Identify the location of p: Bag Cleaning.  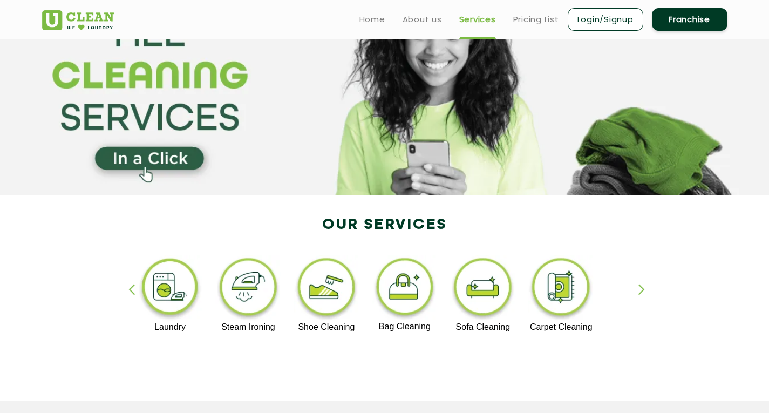
(405, 327).